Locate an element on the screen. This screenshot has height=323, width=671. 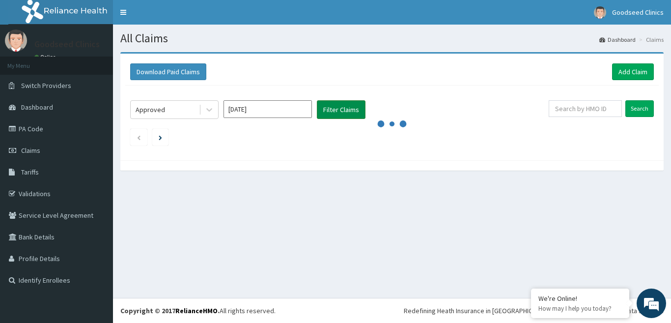
p: Goodseed Clinics is located at coordinates (67, 44).